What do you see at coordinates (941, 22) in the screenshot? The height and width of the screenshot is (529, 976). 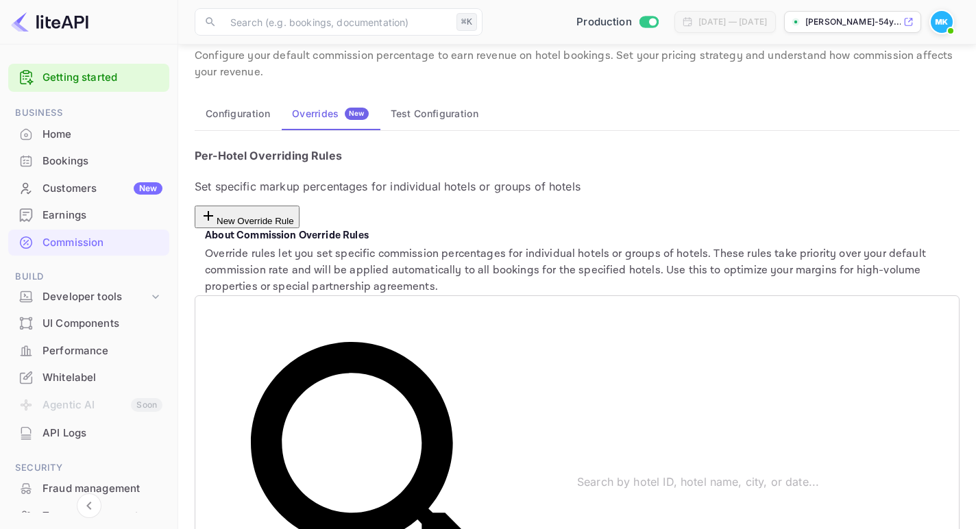 I see `img: Michelle Krogmeier` at bounding box center [941, 22].